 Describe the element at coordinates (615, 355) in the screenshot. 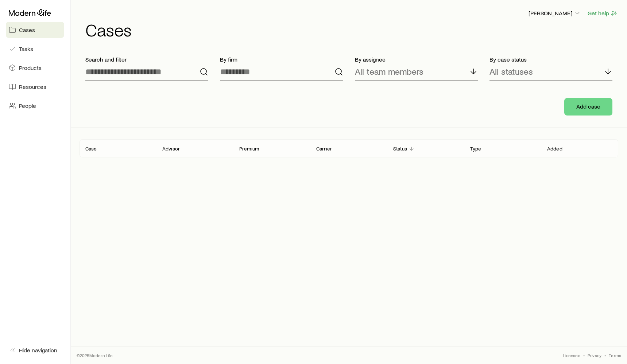

I see `a: Terms` at that location.